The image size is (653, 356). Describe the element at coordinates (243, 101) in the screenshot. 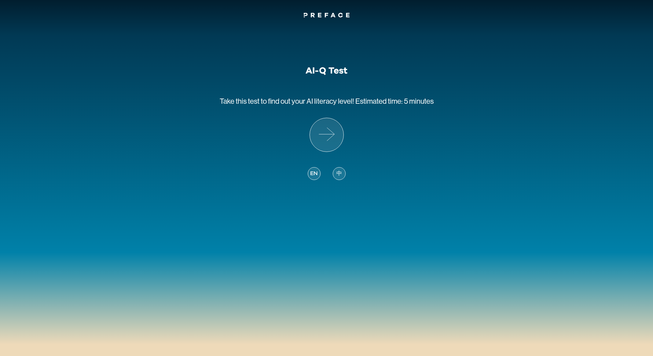

I see `span: Take this test to` at that location.